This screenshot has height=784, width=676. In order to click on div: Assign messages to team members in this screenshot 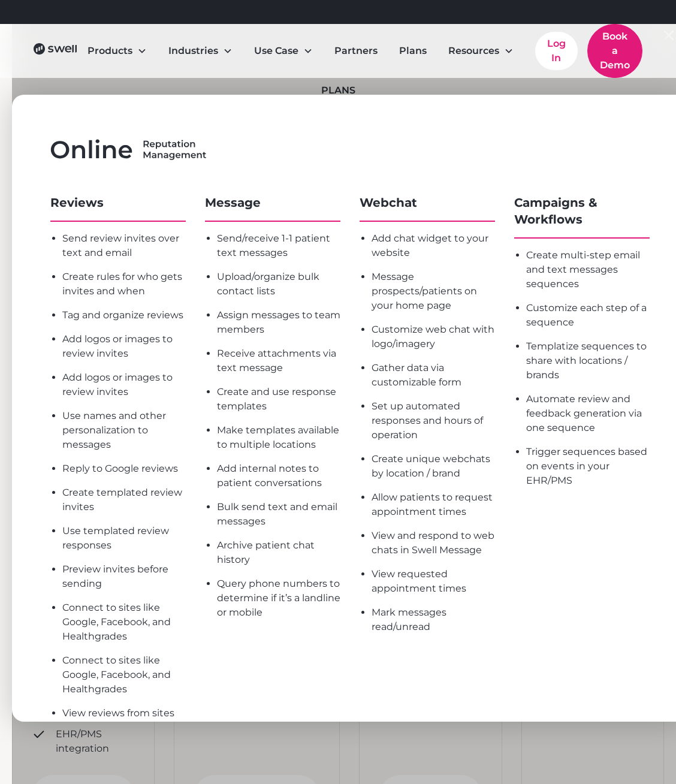, I will do `click(279, 322)`.